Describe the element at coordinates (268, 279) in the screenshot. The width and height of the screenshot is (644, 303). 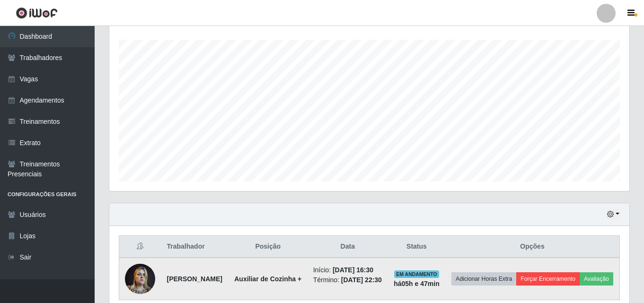
I see `strong: Auxiliar de Cozinha +` at that location.